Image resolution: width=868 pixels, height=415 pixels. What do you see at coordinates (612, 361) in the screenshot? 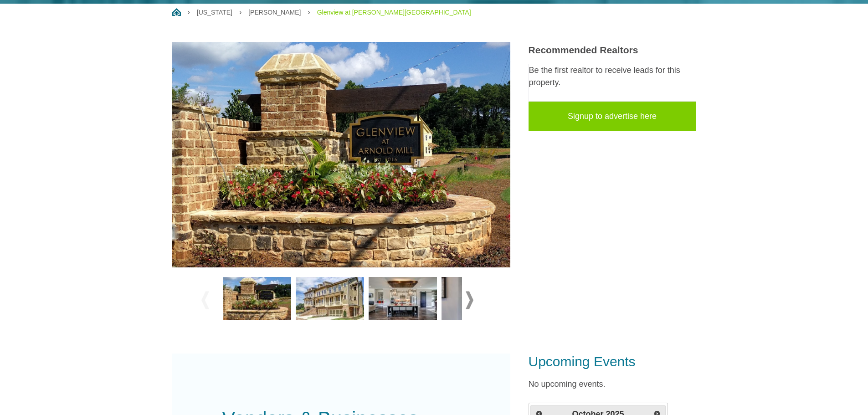
I see `h3: Upcoming Events` at bounding box center [612, 361].